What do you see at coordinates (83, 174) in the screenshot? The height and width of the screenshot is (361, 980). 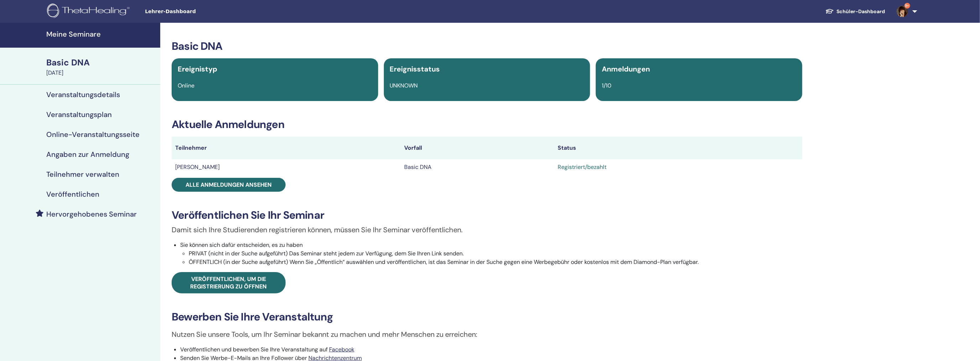 I see `h4: Teilnehmer verwalten` at bounding box center [83, 174].